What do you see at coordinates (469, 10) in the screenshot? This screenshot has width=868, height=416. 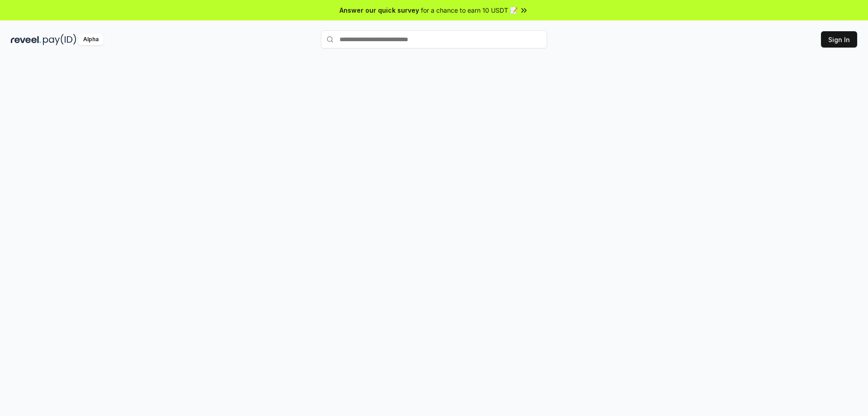 I see `span: for a chance to earn 10 USDT 📝` at bounding box center [469, 10].